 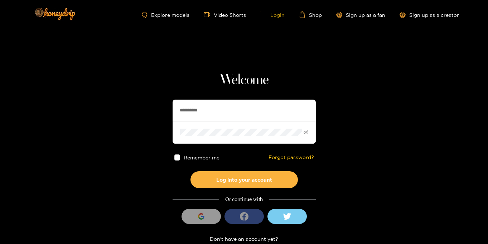 I want to click on span: eye-invisible, so click(x=306, y=132).